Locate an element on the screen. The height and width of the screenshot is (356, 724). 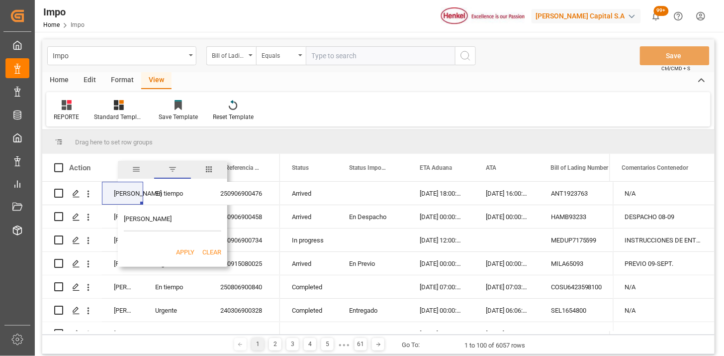
span: Drag here to set row groups is located at coordinates (114, 142).